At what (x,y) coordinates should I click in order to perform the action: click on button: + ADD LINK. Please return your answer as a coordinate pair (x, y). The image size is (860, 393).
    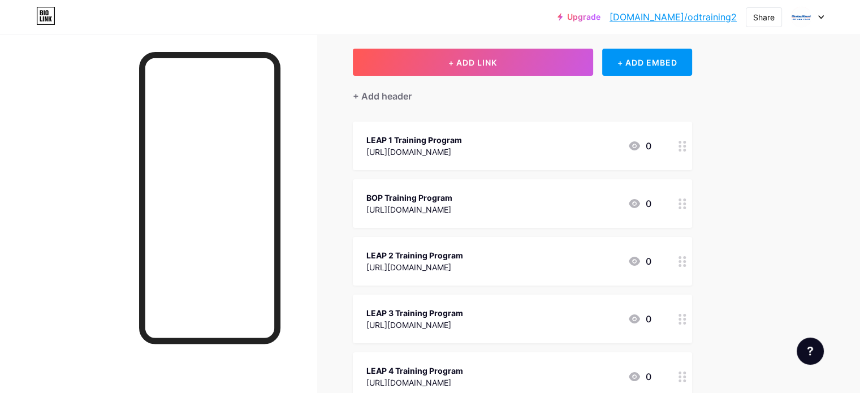
    Looking at the image, I should click on (473, 62).